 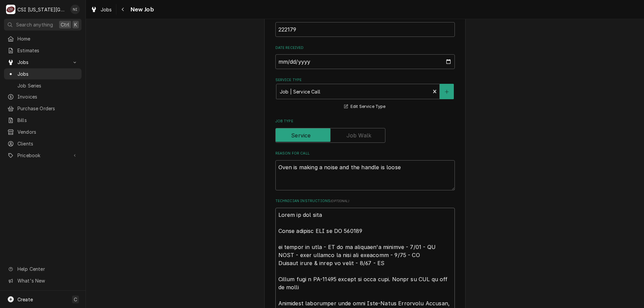 I want to click on a: Home, so click(x=43, y=38).